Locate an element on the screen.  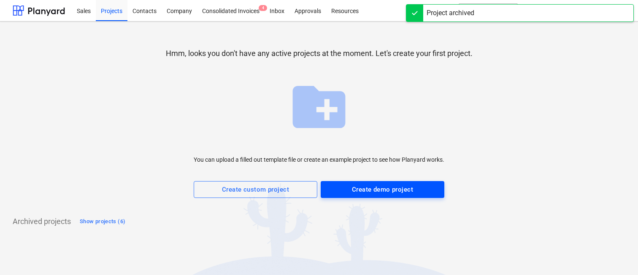
button: Create custom project is located at coordinates (255, 190).